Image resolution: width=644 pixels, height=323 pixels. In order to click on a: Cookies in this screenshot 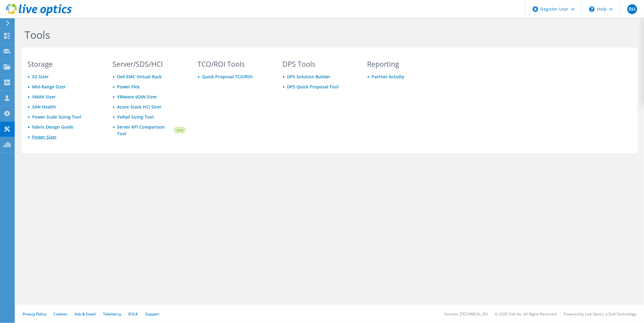, I will do `click(61, 314)`.